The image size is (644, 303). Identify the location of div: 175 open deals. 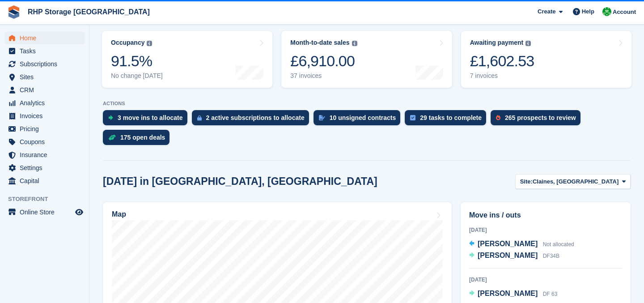
(142, 138).